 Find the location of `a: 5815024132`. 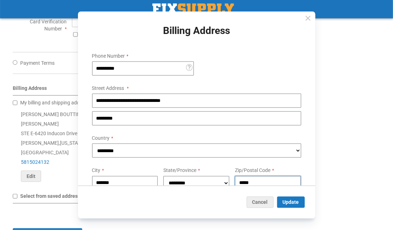

a: 5815024132 is located at coordinates (35, 162).